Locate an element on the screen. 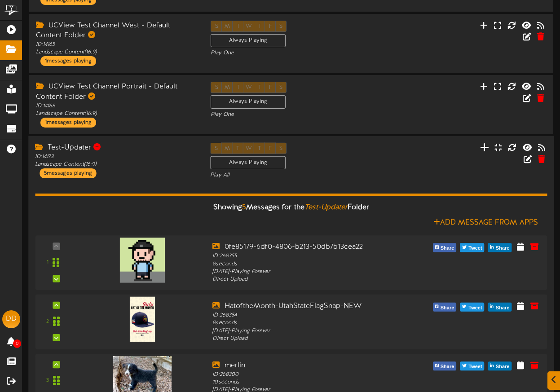 The height and width of the screenshot is (392, 560). div: Test-Updater is located at coordinates (116, 148).